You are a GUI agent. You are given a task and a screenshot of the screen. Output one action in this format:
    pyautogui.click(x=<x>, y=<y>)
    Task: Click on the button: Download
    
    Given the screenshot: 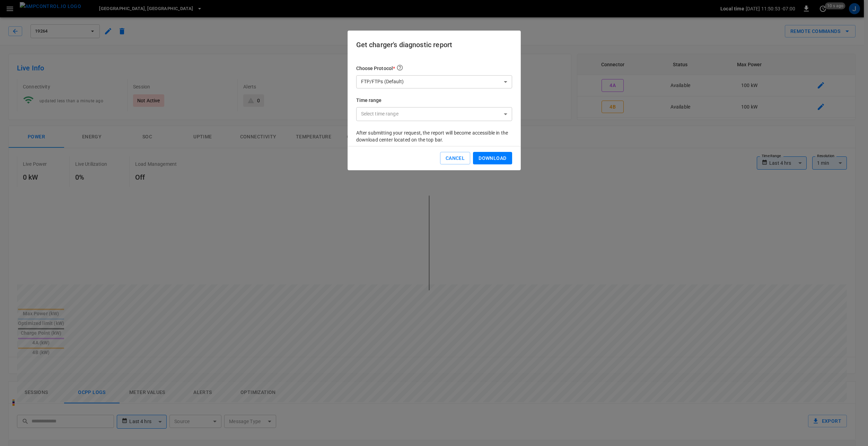 What is the action you would take?
    pyautogui.click(x=492, y=158)
    